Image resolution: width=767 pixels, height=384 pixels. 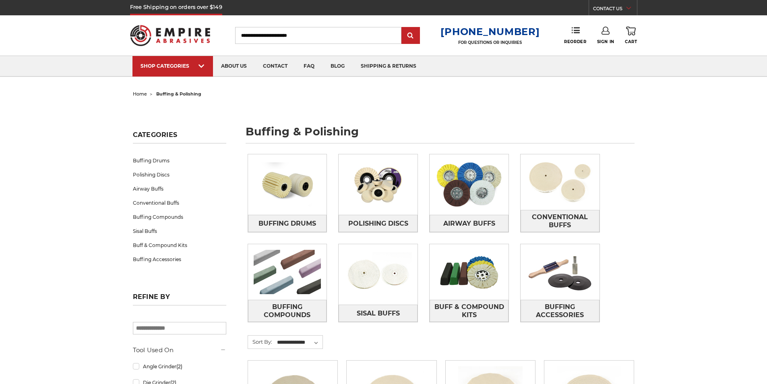 I want to click on img: Polishing Discs, so click(x=378, y=184).